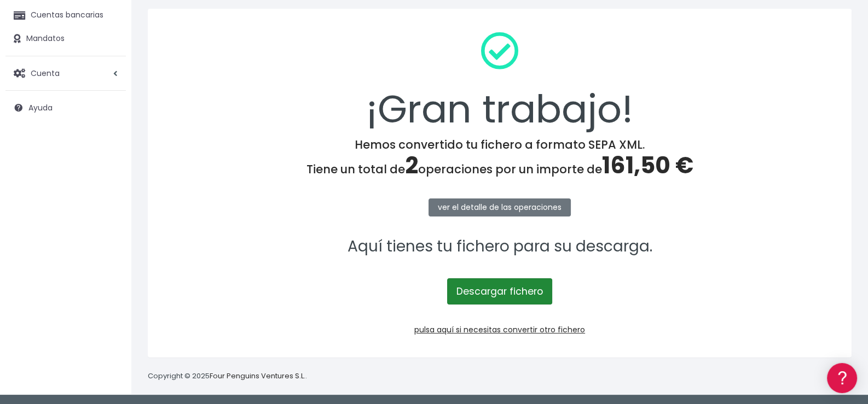 The height and width of the screenshot is (404, 868). What do you see at coordinates (65, 39) in the screenshot?
I see `a: Mandatos` at bounding box center [65, 39].